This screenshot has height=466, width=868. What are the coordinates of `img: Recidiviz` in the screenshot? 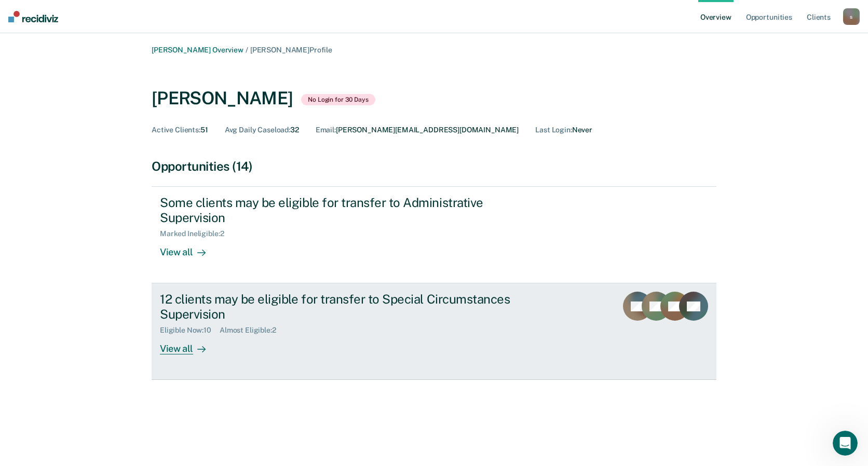 It's located at (33, 17).